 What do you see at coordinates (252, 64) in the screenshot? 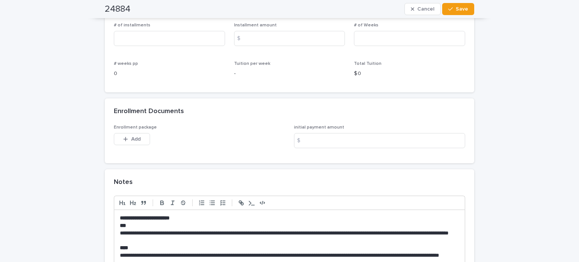
I see `span: Tuition per week` at bounding box center [252, 64].